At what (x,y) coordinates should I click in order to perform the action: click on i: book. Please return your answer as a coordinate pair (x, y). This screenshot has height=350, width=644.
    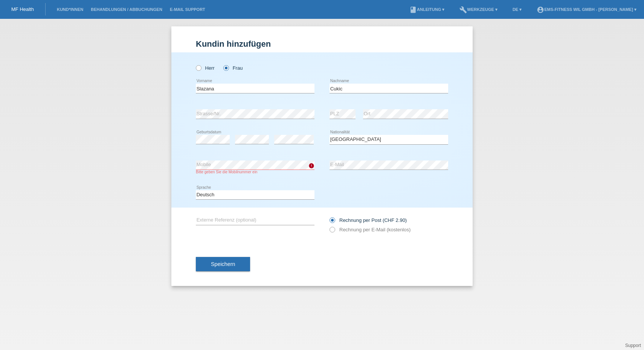
    Looking at the image, I should click on (413, 10).